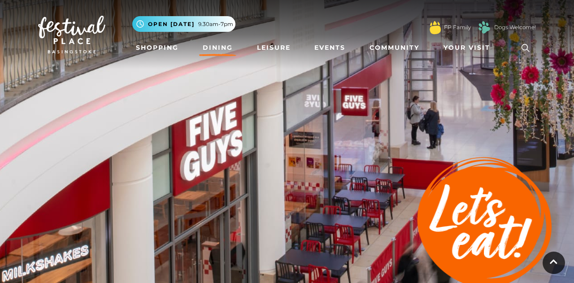 The image size is (574, 283). What do you see at coordinates (467, 48) in the screenshot?
I see `span: Your Visit` at bounding box center [467, 48].